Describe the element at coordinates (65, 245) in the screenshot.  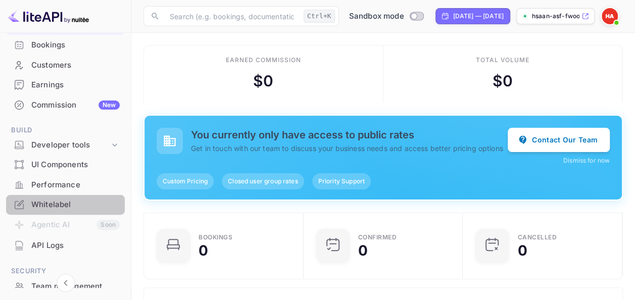
I see `a: API Logs` at that location.